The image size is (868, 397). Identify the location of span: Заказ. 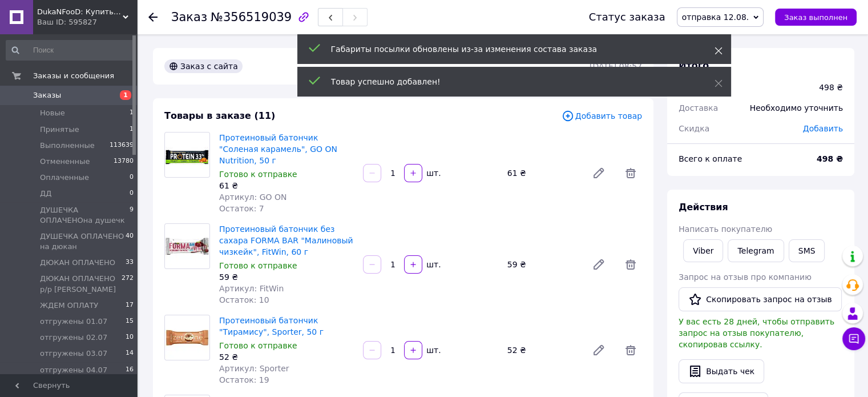
(189, 17).